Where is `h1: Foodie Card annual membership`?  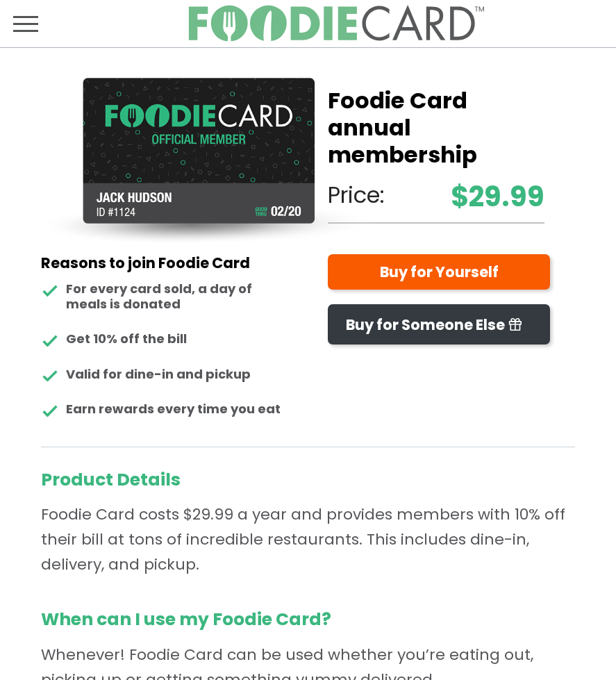
h1: Foodie Card annual membership is located at coordinates (436, 128).